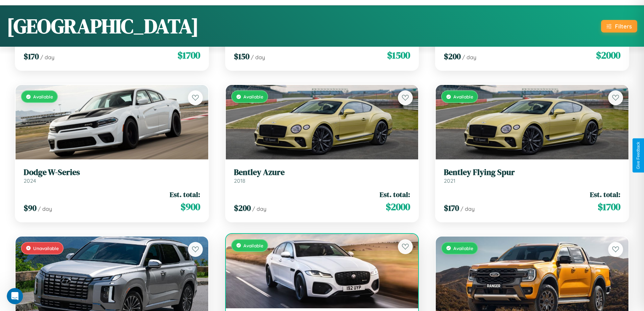 The height and width of the screenshot is (311, 644). What do you see at coordinates (619, 26) in the screenshot?
I see `button: Filters` at bounding box center [619, 26].